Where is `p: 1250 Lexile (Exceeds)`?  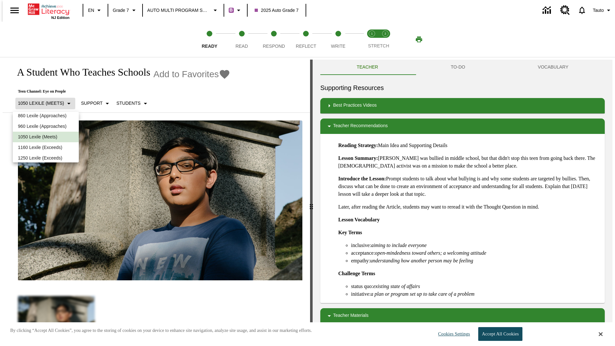
p: 1250 Lexile (Exceeds) is located at coordinates (46, 158).